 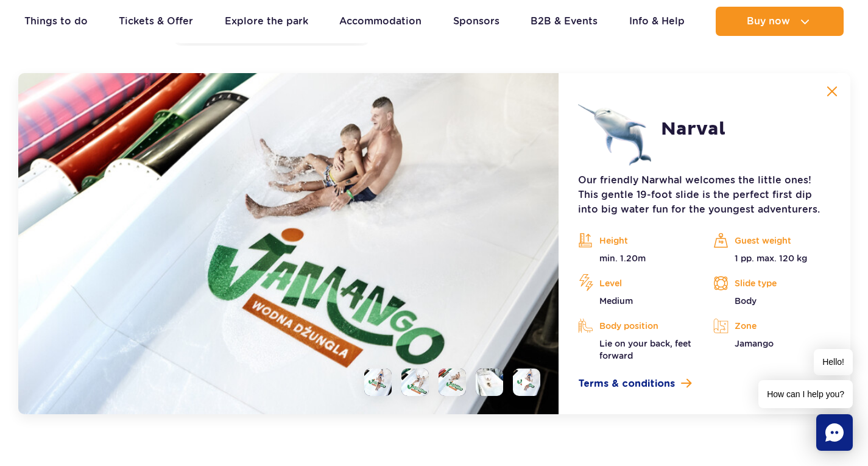 I want to click on a: Accommodation, so click(x=380, y=21).